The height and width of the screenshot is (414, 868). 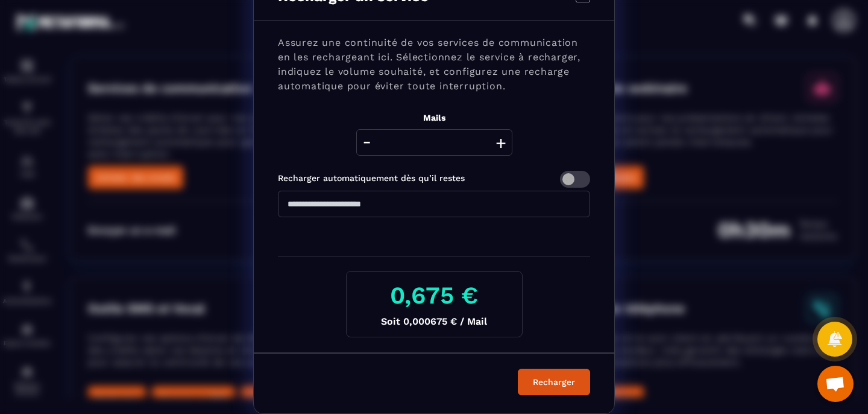 What do you see at coordinates (554, 382) in the screenshot?
I see `div: Recharger` at bounding box center [554, 382].